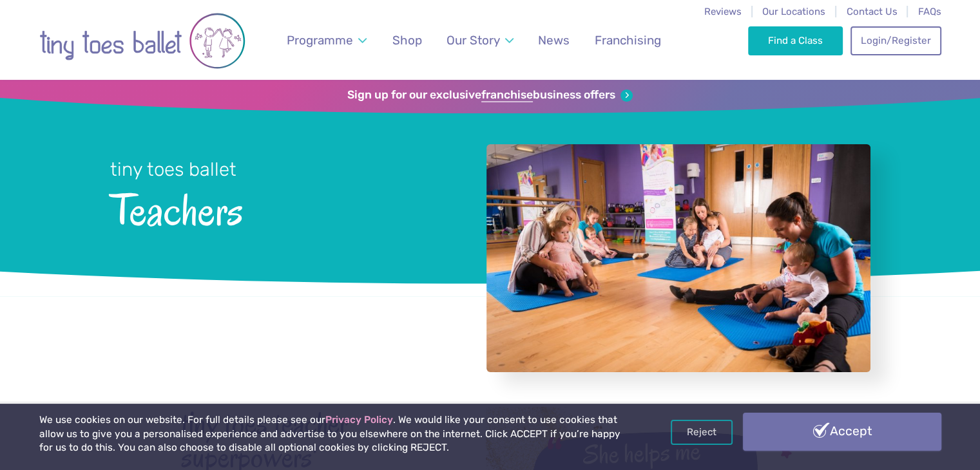  What do you see at coordinates (142, 41) in the screenshot?
I see `img: tiny toes ballet` at bounding box center [142, 41].